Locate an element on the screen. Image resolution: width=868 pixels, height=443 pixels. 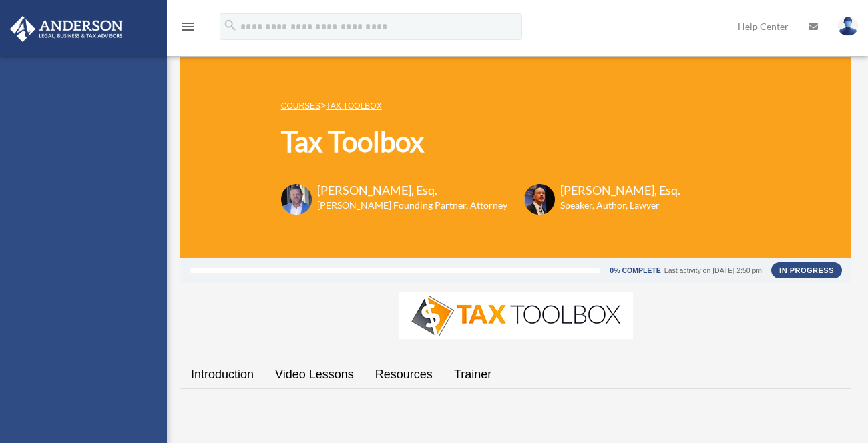
h1: Tax Toolbox is located at coordinates (481, 141).